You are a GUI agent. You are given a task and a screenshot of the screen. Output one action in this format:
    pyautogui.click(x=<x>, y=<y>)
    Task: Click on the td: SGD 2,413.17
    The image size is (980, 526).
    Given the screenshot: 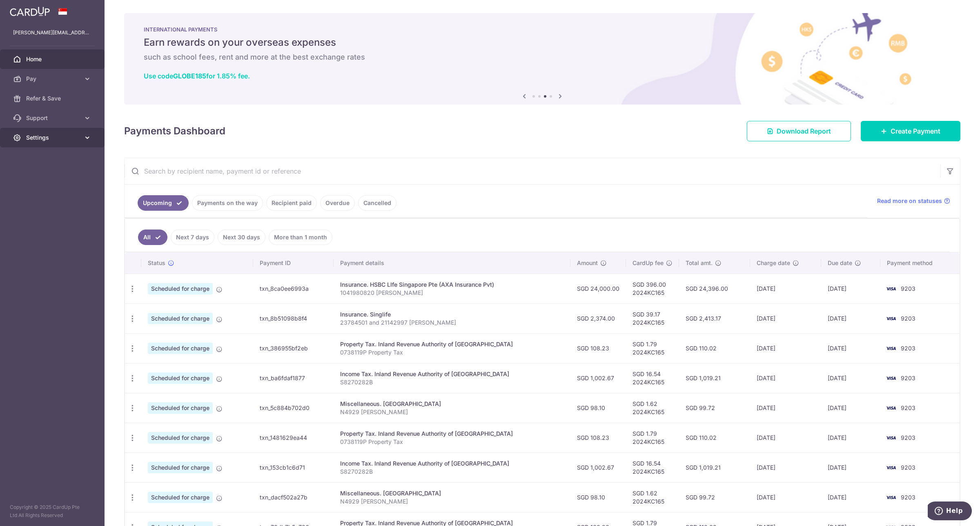 What is the action you would take?
    pyautogui.click(x=714, y=318)
    